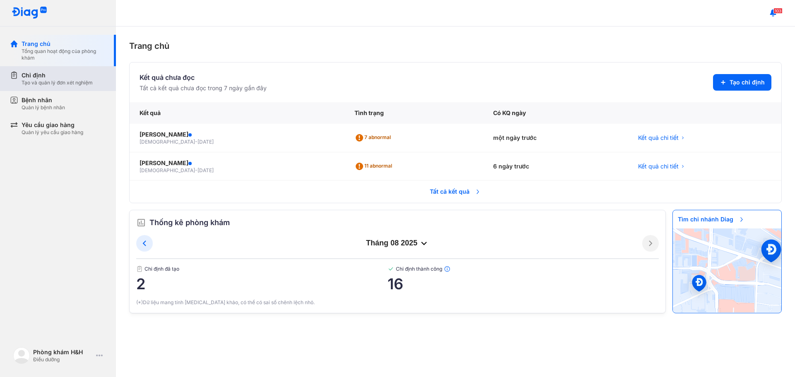 This screenshot has width=795, height=377. What do you see at coordinates (447, 269) in the screenshot?
I see `img: info.7e716105.svg` at bounding box center [447, 269].